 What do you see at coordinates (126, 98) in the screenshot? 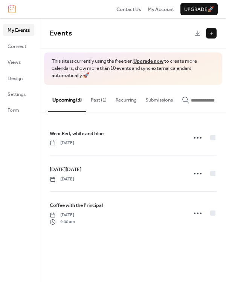
I see `button: Recurring` at bounding box center [126, 98].